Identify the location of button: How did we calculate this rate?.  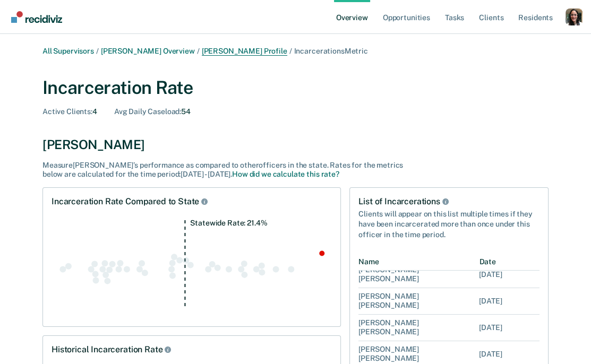
(285, 174).